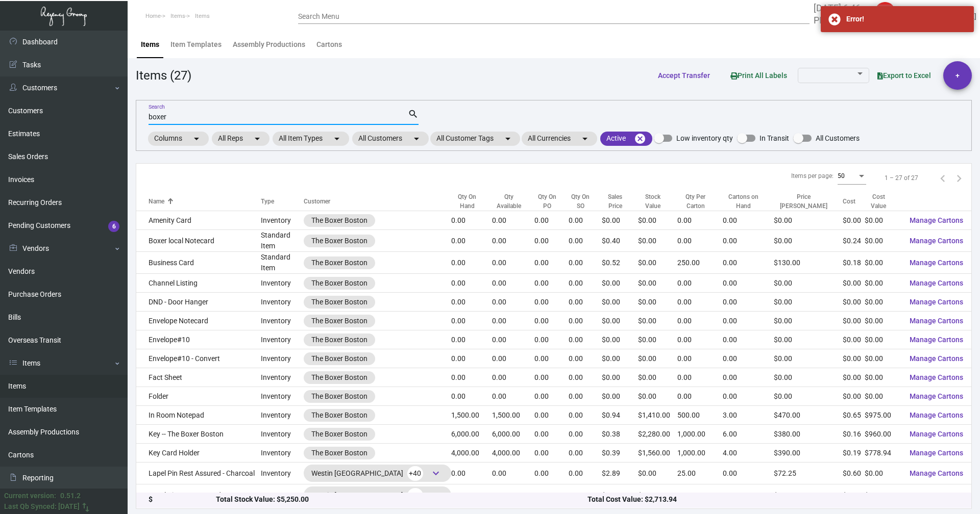  Describe the element at coordinates (658, 452) in the screenshot. I see `td: $1,560.00` at that location.